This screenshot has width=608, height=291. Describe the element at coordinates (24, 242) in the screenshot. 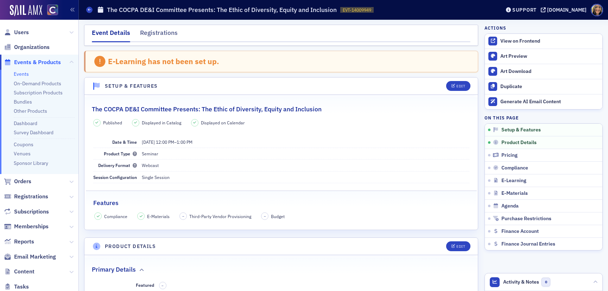

I see `span: Reports` at that location.